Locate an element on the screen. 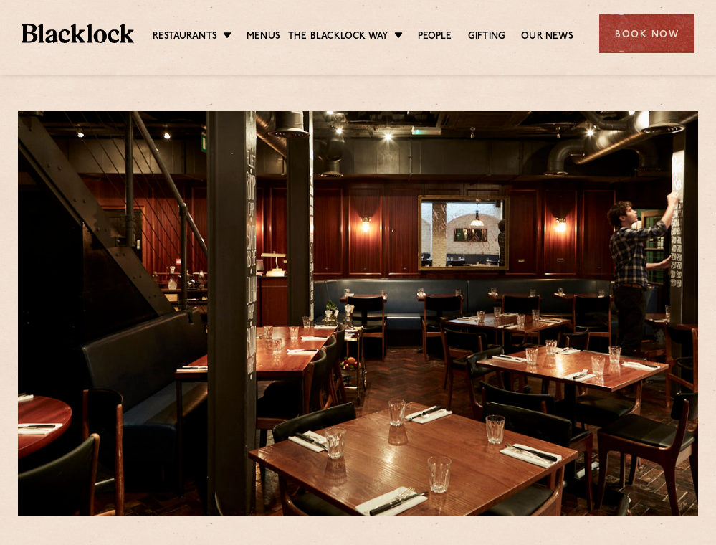  img: BL_Textured_Logo-footer-cropped.svg is located at coordinates (77, 33).